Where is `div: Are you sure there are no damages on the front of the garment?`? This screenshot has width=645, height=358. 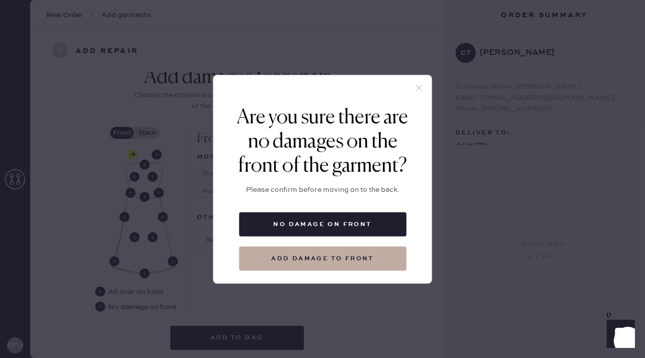
div: Are you sure there are no damages on the front of the garment? is located at coordinates (322, 142).